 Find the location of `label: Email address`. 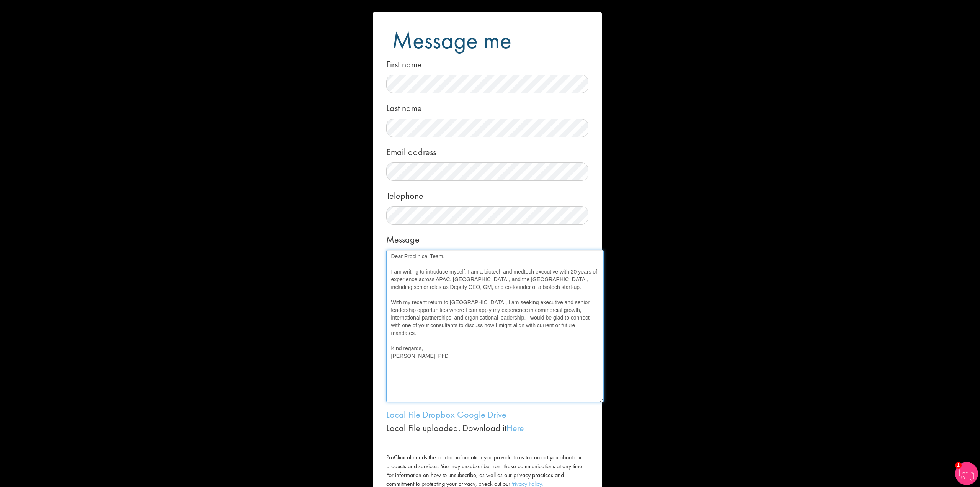

label: Email address is located at coordinates (411, 150).